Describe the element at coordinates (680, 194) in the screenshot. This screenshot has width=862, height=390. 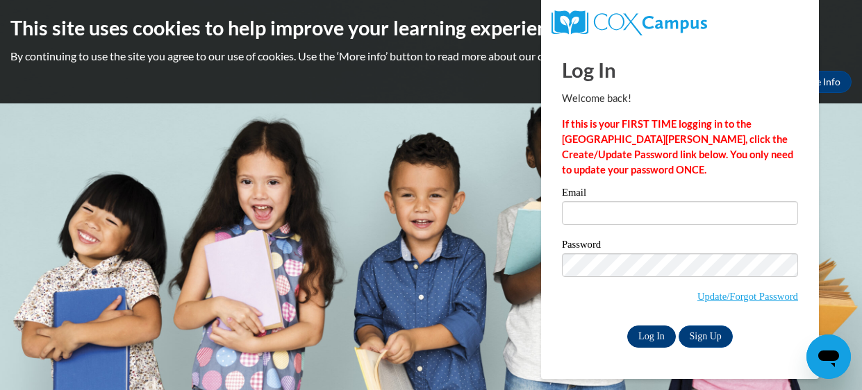
I see `label: Email` at that location.